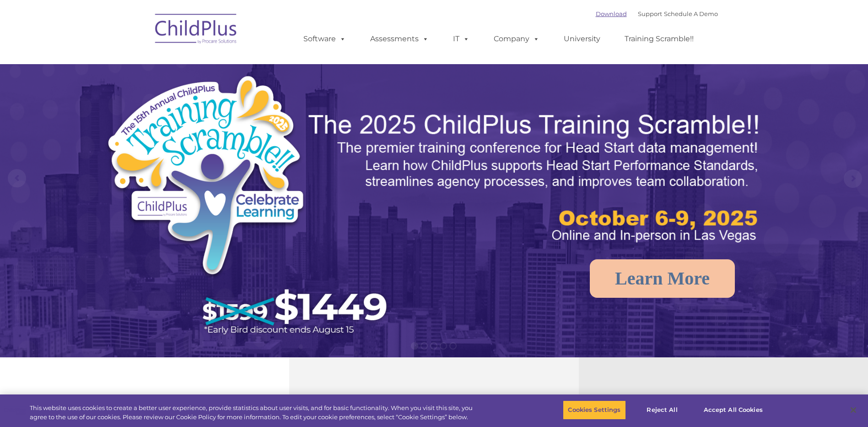 The height and width of the screenshot is (427, 868). What do you see at coordinates (663, 410) in the screenshot?
I see `button: Reject All` at bounding box center [663, 410].